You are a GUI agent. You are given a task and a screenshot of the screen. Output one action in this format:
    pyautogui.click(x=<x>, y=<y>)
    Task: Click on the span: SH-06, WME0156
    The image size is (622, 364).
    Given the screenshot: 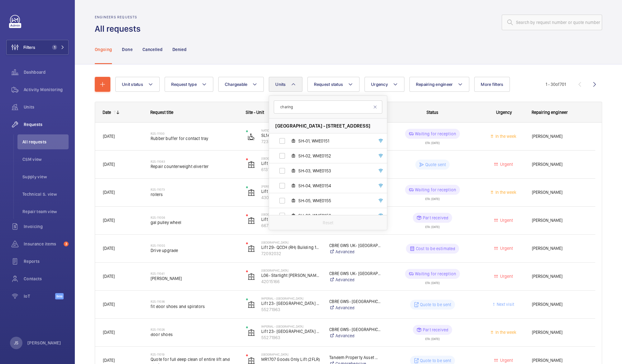 What is the action you would take?
    pyautogui.click(x=334, y=216)
    